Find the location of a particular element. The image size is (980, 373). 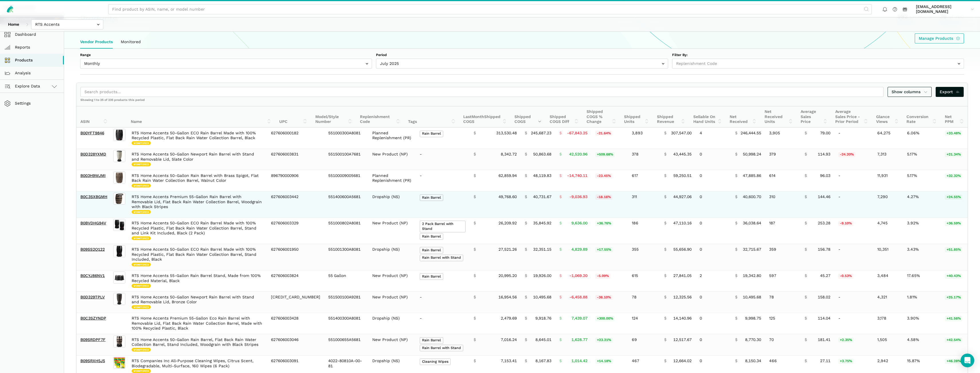

th: Name: activate to sort column ascending is located at coordinates (201, 117).